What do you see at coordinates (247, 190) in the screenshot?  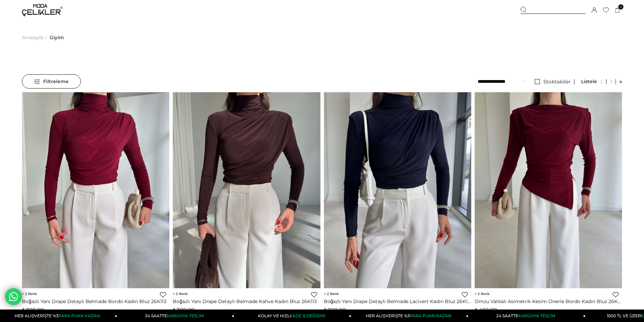 I see `img: Boğazlı Yanı Drape Detaylı Belmade Kahve Kadın Bluz 26K113` at bounding box center [247, 190].